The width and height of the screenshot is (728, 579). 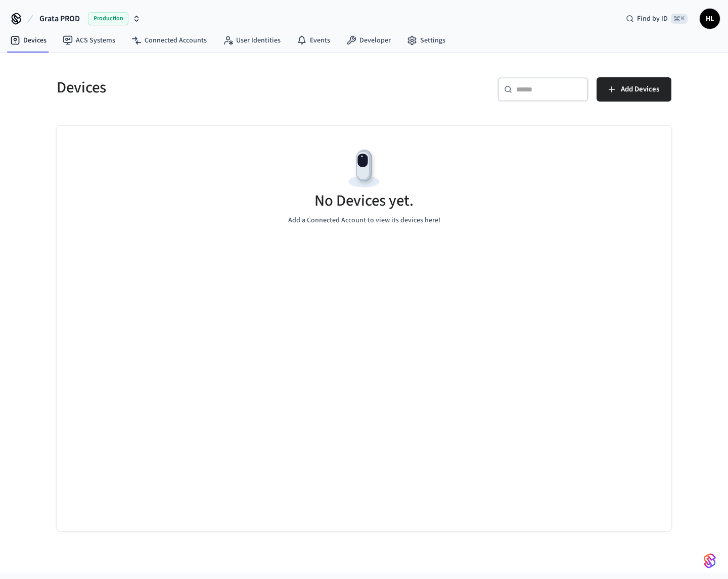 What do you see at coordinates (207, 88) in the screenshot?
I see `h5: Devices` at bounding box center [207, 88].